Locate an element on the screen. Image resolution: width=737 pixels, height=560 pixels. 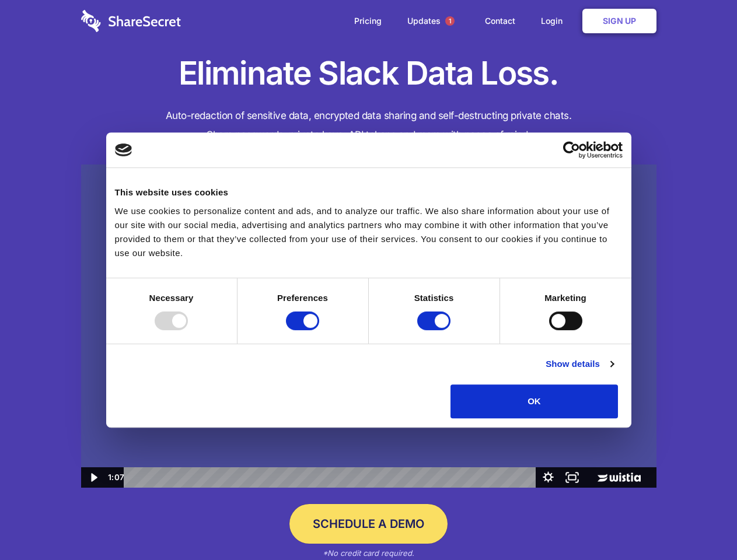
span: 1 is located at coordinates (450, 21).